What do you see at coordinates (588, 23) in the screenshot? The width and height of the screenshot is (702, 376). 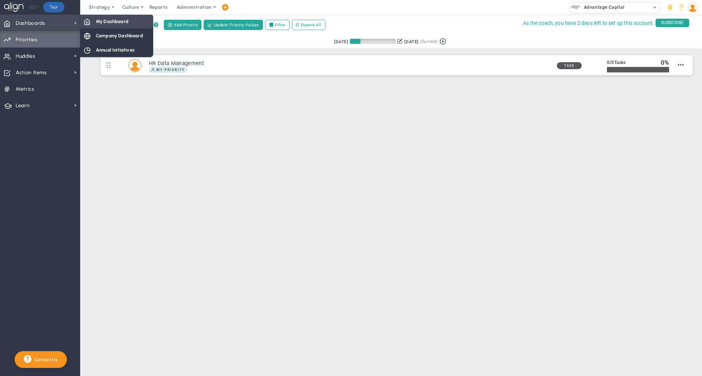 I see `span: As the coach, you have 2 days left to set up this account.` at bounding box center [588, 23].